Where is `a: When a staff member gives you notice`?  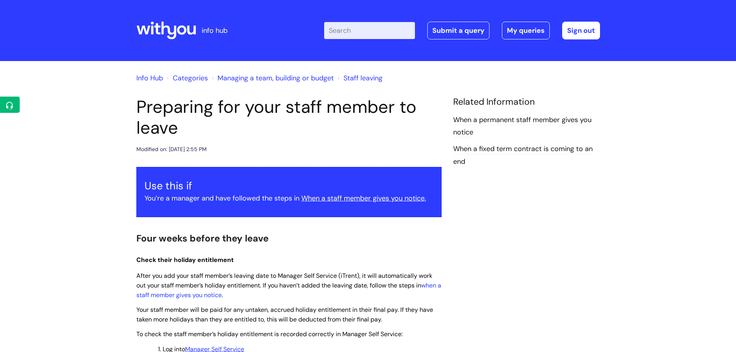 a: When a staff member gives you notice is located at coordinates (363, 198).